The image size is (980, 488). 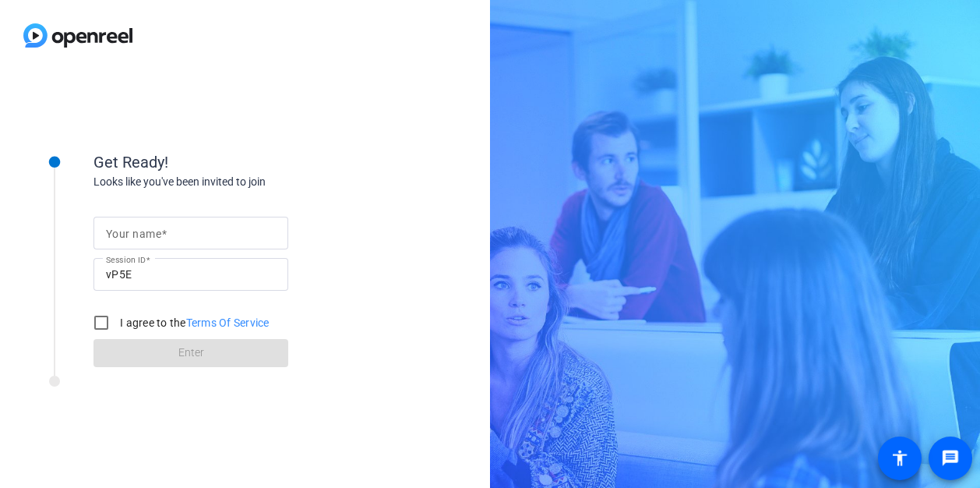 I want to click on mat-label: Session ID, so click(x=125, y=260).